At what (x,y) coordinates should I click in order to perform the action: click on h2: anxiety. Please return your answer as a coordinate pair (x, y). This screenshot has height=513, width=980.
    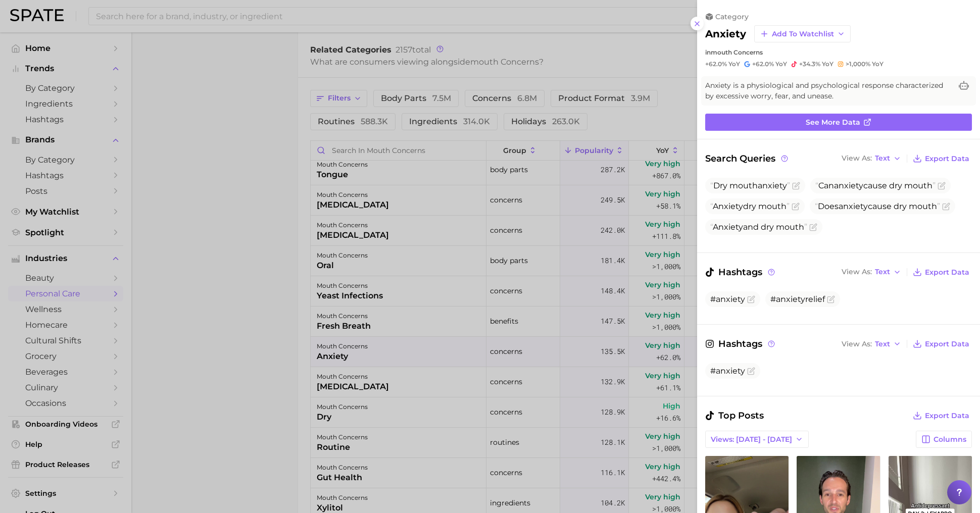
    Looking at the image, I should click on (726, 34).